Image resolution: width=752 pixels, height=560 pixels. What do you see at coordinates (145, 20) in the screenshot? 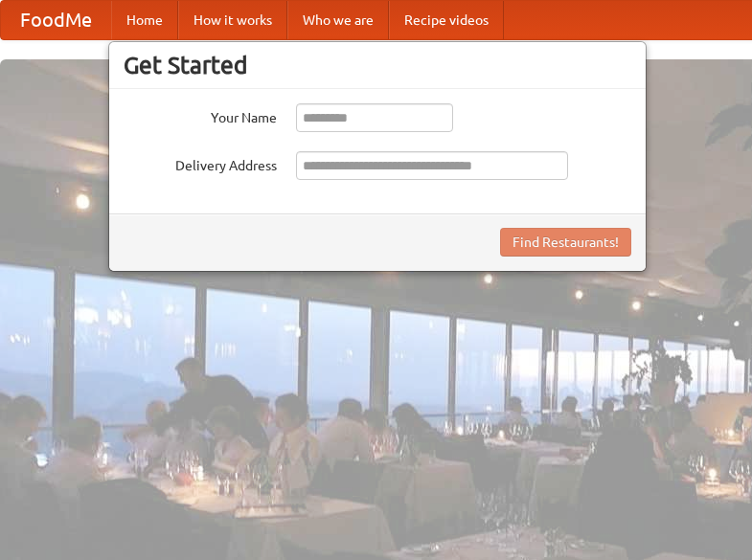
I see `a: Home` at bounding box center [145, 20].